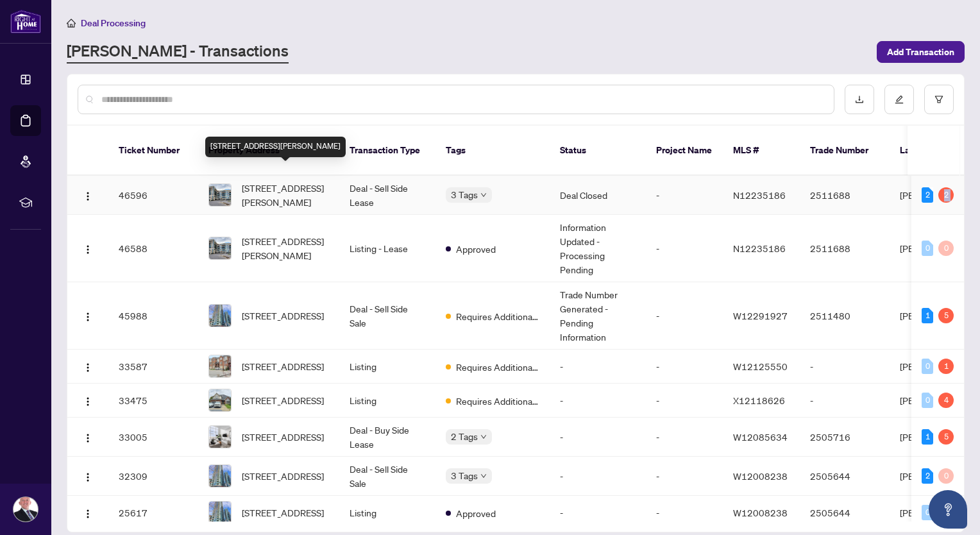 This screenshot has height=535, width=980. I want to click on div: 5, so click(947, 316).